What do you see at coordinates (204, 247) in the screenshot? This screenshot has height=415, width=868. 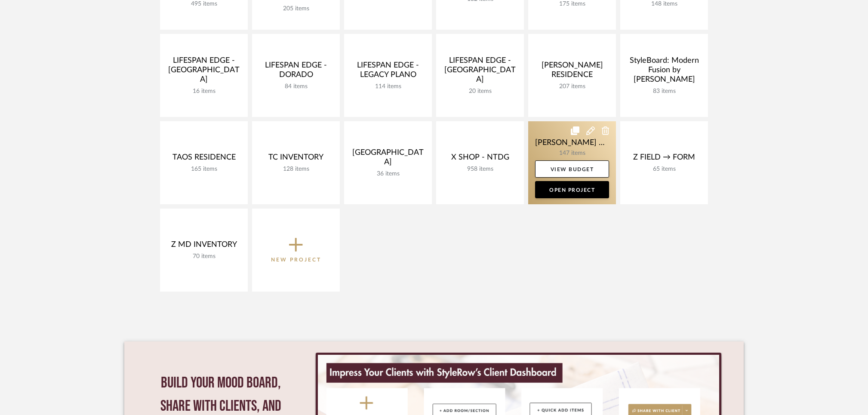 I see `div: Z MD INVENTORY` at bounding box center [204, 247].